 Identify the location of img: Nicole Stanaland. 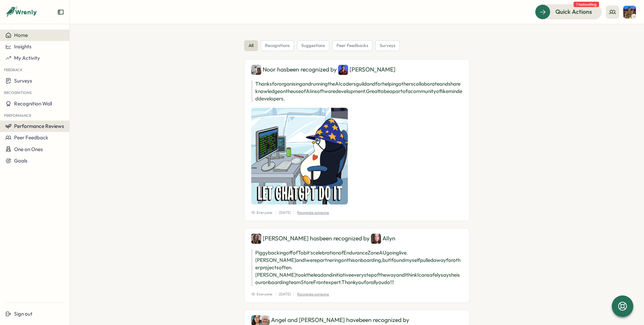
(630, 12).